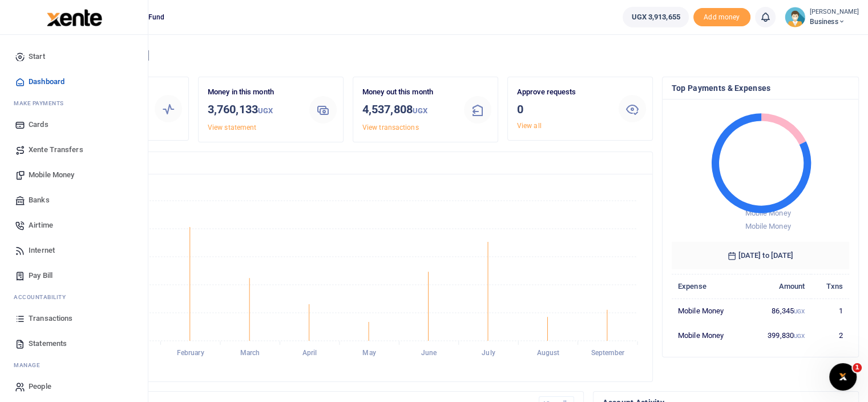 This screenshot has width=868, height=402. What do you see at coordinates (760, 88) in the screenshot?
I see `h4: Top Payments & Expenses` at bounding box center [760, 88].